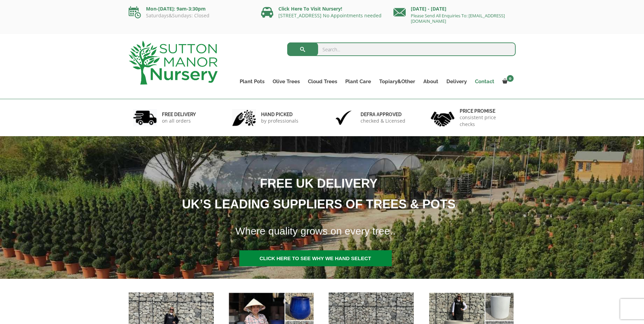 The height and width of the screenshot is (324, 644). I want to click on h6: Price promise, so click(486, 111).